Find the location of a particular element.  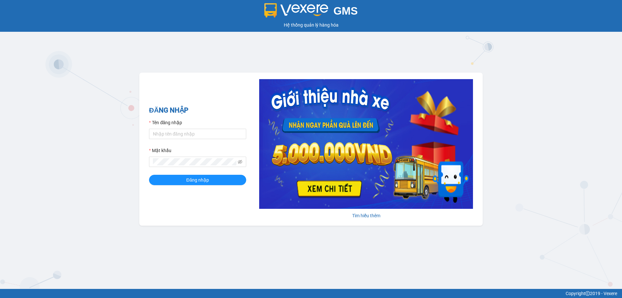

div: Copyright 2019 - Vexere is located at coordinates (311, 293).